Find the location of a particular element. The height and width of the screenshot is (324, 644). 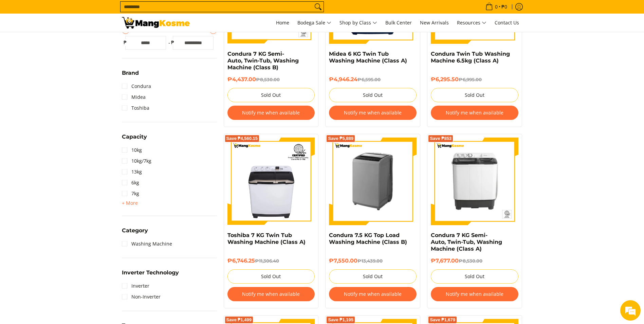

a: Inverter is located at coordinates (136, 286).